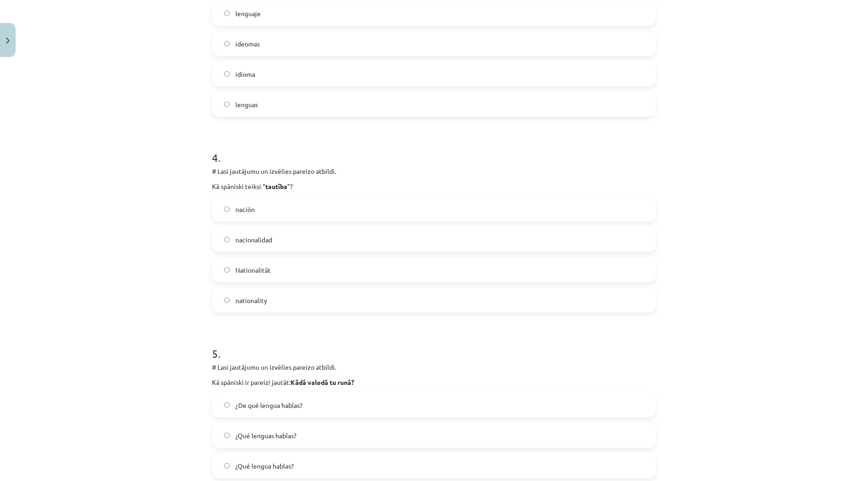 Image resolution: width=868 pixels, height=481 pixels. Describe the element at coordinates (434, 345) in the screenshot. I see `h1: 5 .` at that location.